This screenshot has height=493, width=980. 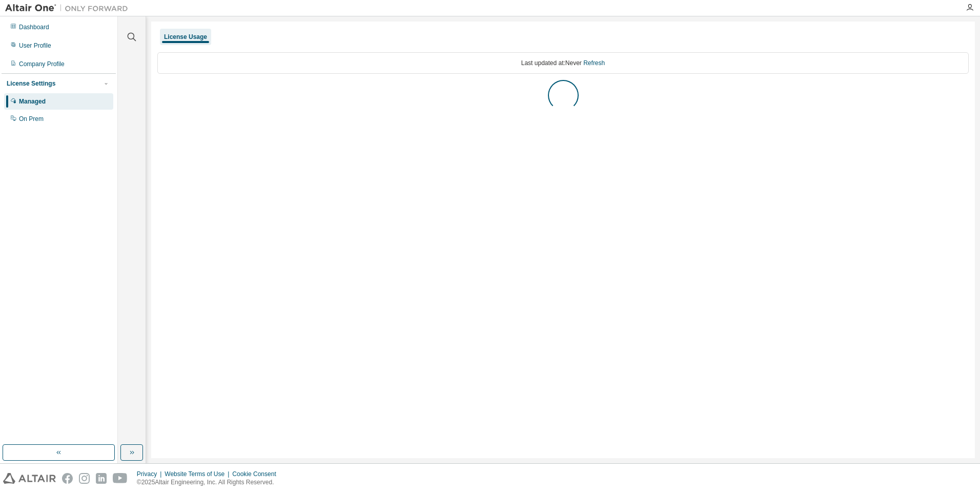 I want to click on div: License Settings, so click(x=31, y=83).